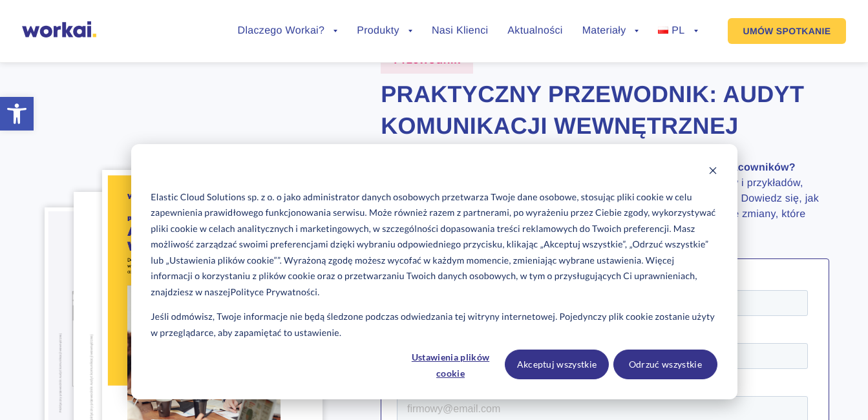 The image size is (868, 420). I want to click on h2: Praktyczny przewodnik: Audyt Komunikacji Wewnętrznej, so click(605, 110).